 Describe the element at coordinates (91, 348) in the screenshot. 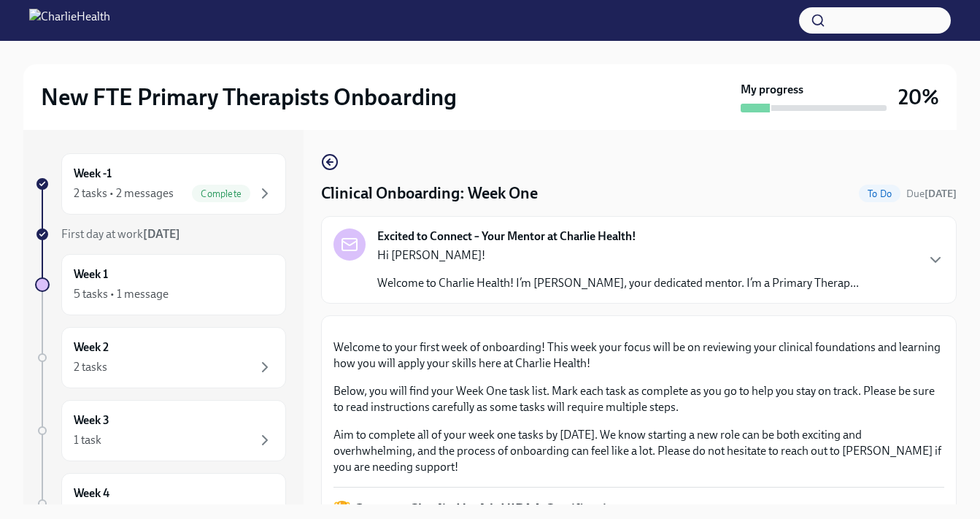

I see `h6: Week 2` at that location.